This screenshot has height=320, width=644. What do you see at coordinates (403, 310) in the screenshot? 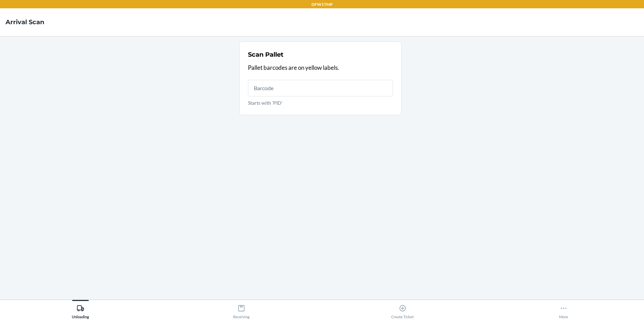
I see `button: Create Ticket` at bounding box center [403, 310].